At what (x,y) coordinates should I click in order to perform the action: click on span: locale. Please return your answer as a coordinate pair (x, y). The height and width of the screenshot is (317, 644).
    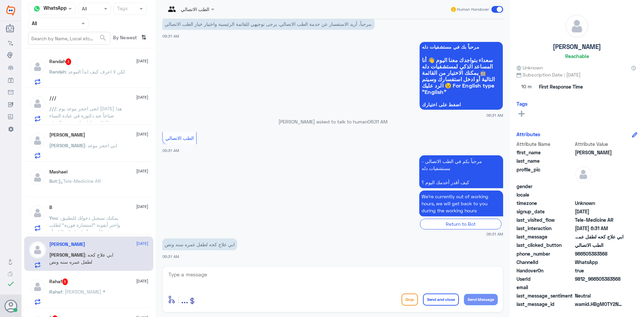
    Looking at the image, I should click on (545, 194).